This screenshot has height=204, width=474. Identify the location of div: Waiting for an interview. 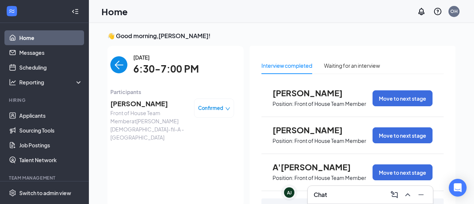
(352, 66).